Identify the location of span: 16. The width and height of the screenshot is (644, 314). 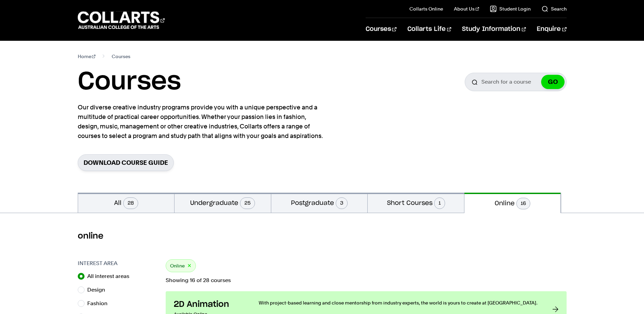
(523, 203).